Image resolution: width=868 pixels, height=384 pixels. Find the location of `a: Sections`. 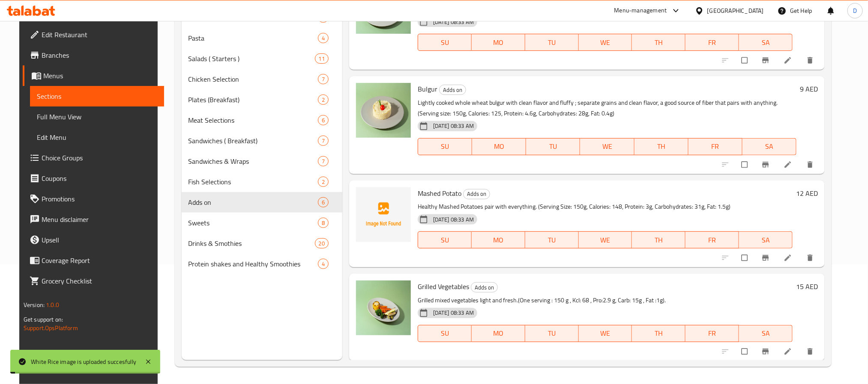

a: Sections is located at coordinates (97, 96).